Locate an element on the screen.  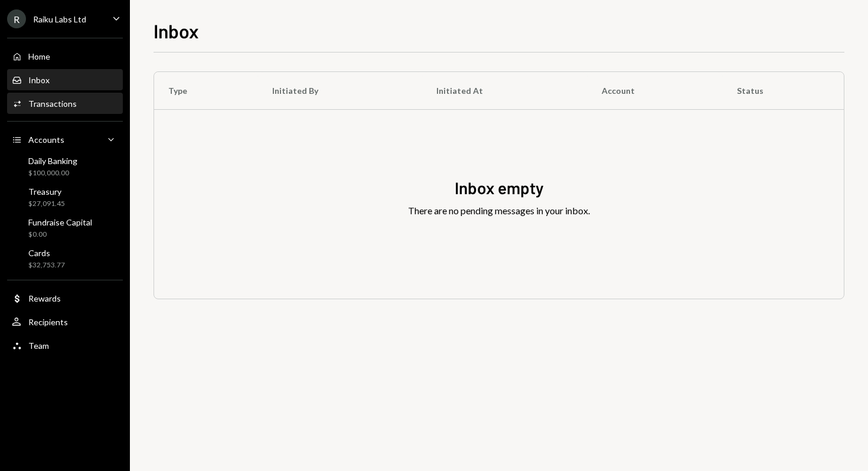
h1: Inbox is located at coordinates (176, 31).